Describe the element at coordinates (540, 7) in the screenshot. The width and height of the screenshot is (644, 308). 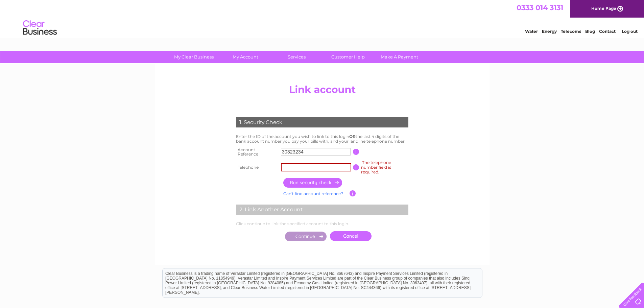
I see `span: 0333 014 3131` at that location.